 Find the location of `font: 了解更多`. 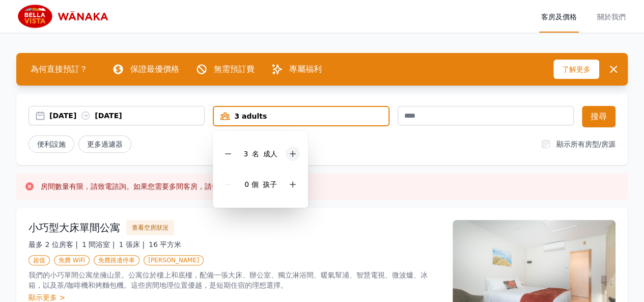

font: 了解更多 is located at coordinates (576, 69).